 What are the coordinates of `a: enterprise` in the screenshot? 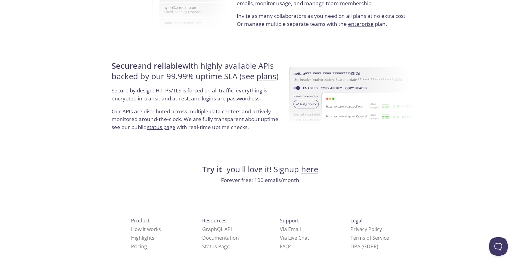 It's located at (361, 24).